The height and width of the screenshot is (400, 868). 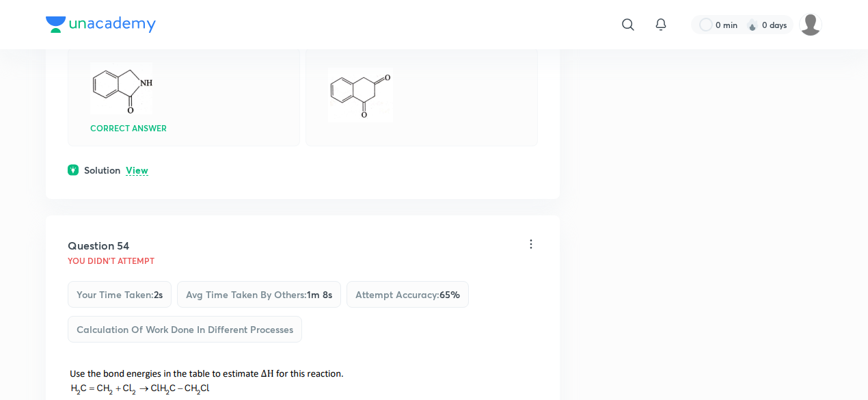 I want to click on img: Company Logo, so click(x=101, y=24).